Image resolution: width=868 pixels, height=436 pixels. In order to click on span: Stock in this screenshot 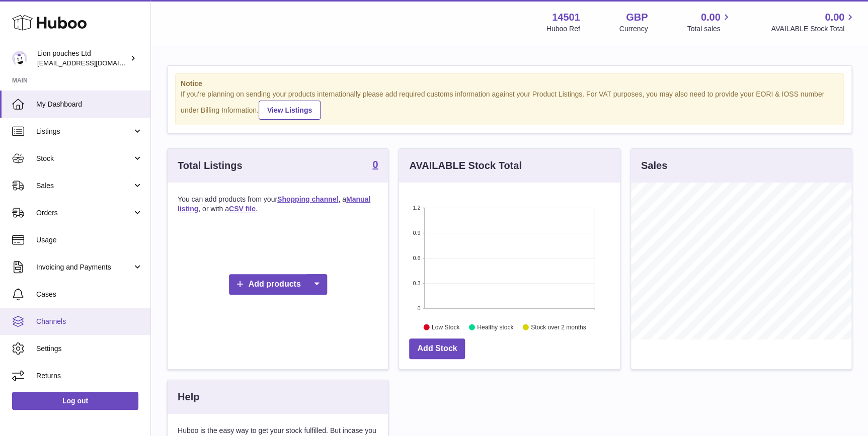, I will do `click(84, 158)`.